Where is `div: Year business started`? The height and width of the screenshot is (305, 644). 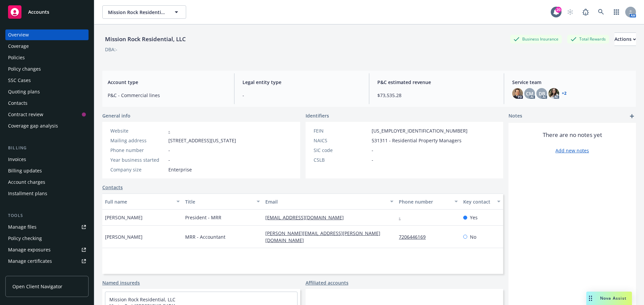
div: Year business started is located at coordinates (138, 160).